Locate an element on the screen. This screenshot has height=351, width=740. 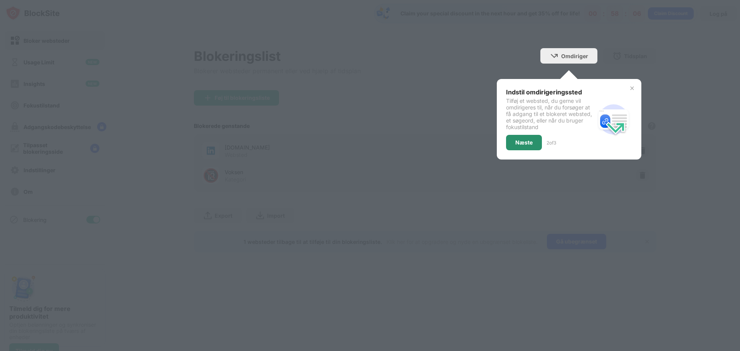
div: Tilføj et websted, du gerne vil omdirigeres til, når du forsøger at få adgang til et blokeret web... is located at coordinates (551, 114).